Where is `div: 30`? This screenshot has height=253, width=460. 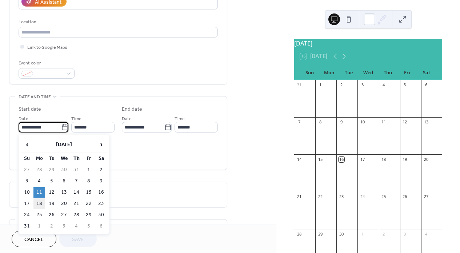
div: 30 is located at coordinates (341, 233).